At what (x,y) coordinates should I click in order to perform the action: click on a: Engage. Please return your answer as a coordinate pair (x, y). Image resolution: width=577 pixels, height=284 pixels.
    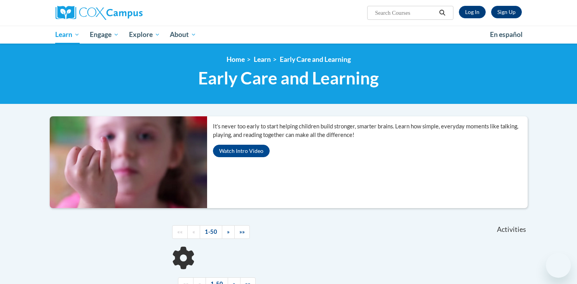
    Looking at the image, I should click on (104, 35).